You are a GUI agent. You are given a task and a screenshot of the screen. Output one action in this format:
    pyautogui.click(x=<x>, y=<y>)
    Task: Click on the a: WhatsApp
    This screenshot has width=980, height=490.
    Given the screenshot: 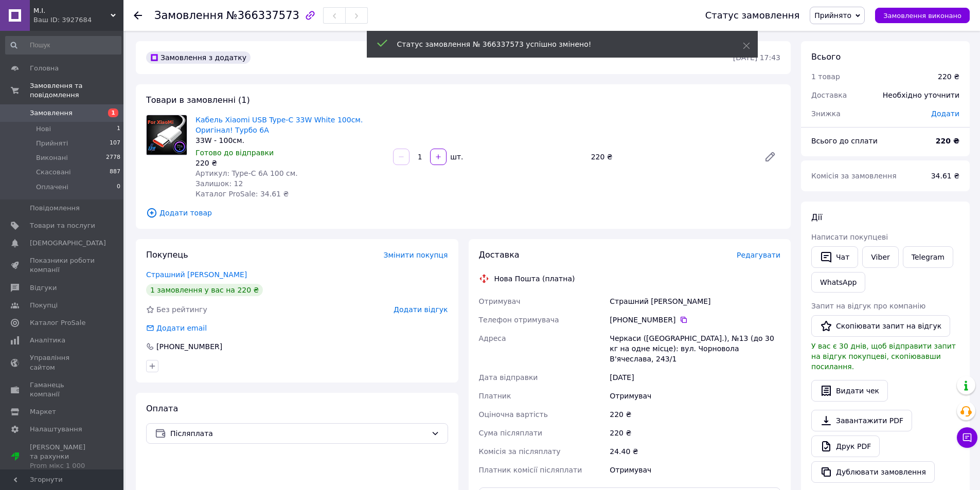 What is the action you would take?
    pyautogui.click(x=838, y=283)
    